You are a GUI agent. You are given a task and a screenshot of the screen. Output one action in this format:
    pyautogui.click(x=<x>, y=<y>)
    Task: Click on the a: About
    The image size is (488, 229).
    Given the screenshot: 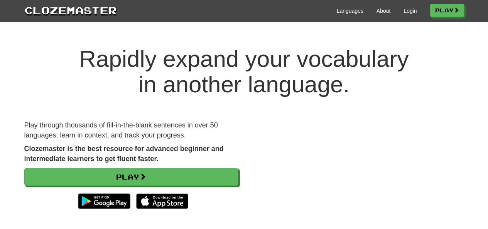 What is the action you would take?
    pyautogui.click(x=384, y=11)
    